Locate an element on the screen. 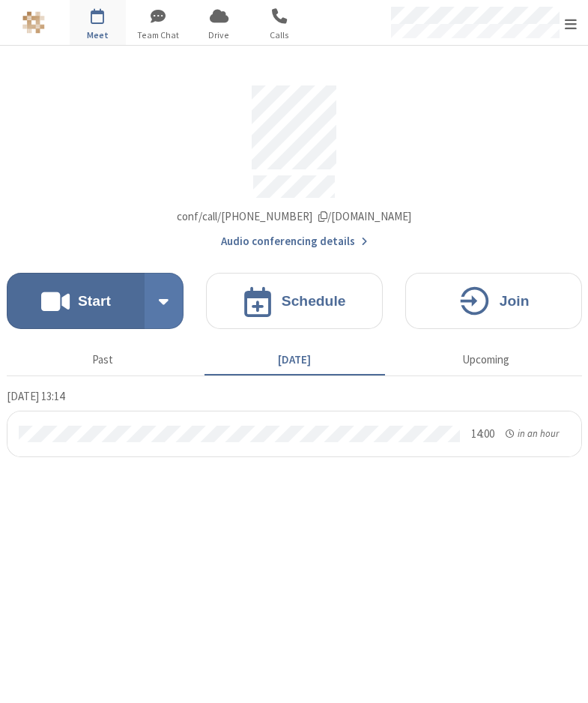 The height and width of the screenshot is (703, 588). span: Calls is located at coordinates (280, 35).